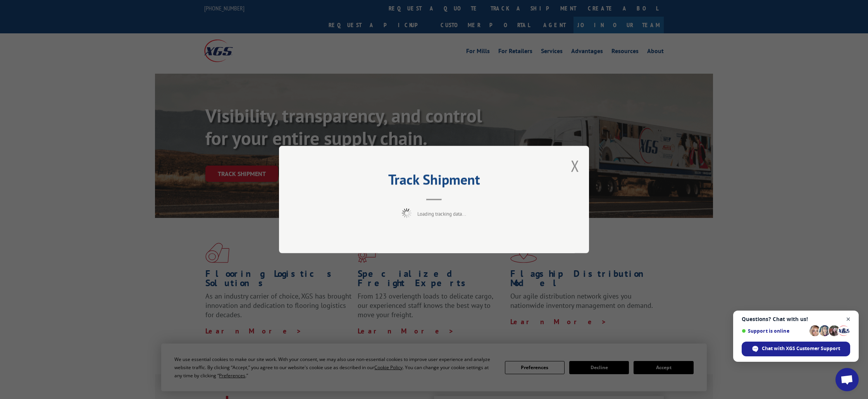  What do you see at coordinates (434, 182) in the screenshot?
I see `h2: Track Shipment` at bounding box center [434, 182].